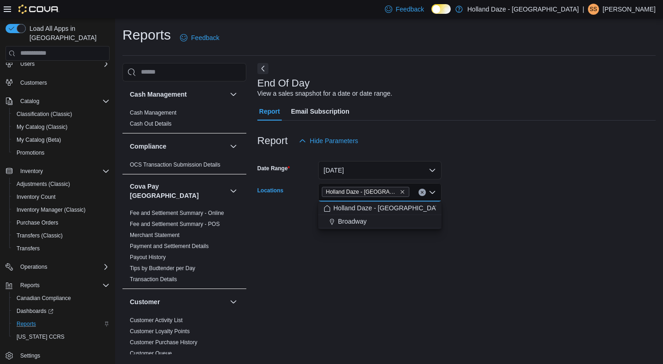  I want to click on div: View a sales snapshot for a date or date range., so click(325, 93).